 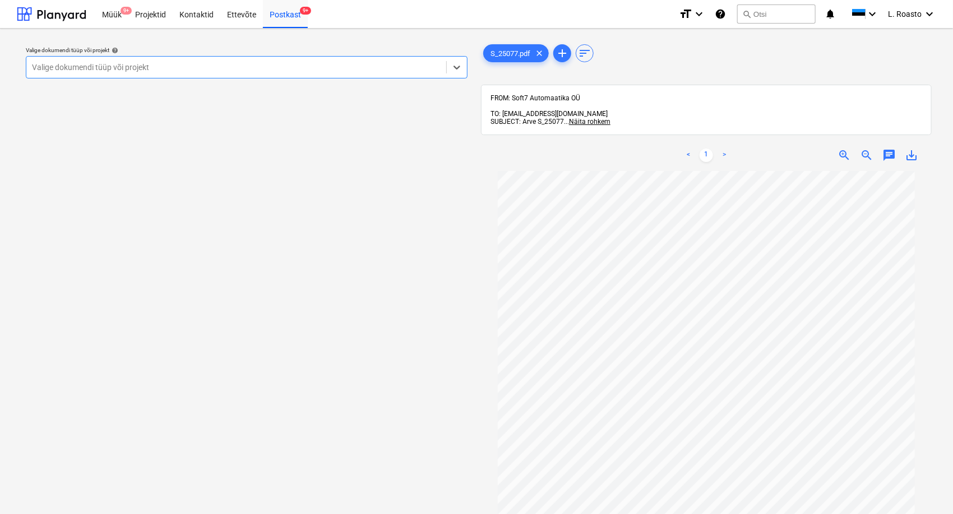 What do you see at coordinates (562, 53) in the screenshot?
I see `span: add` at bounding box center [562, 53].